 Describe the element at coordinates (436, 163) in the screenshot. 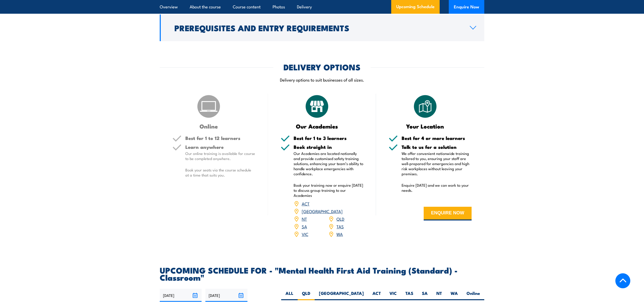

I see `p: We offer convenient nationwide training tailored to you, ensuring your staff are well-prepared fo...` at that location.